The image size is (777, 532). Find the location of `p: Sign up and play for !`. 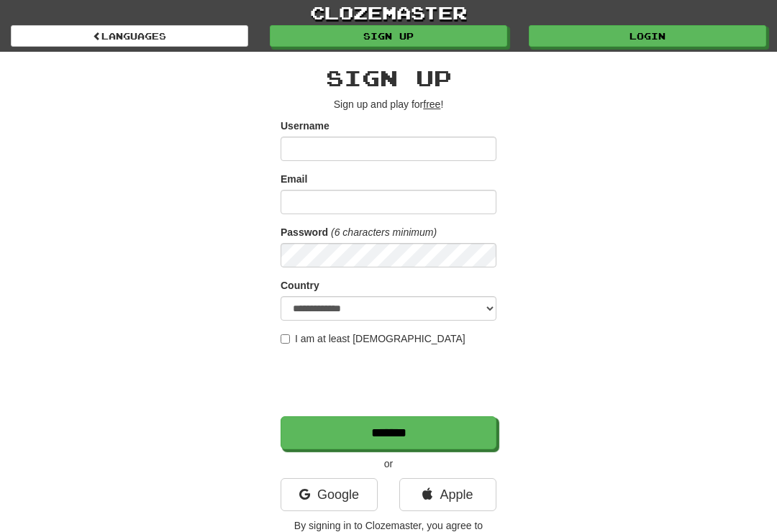

p: Sign up and play for ! is located at coordinates (388, 104).